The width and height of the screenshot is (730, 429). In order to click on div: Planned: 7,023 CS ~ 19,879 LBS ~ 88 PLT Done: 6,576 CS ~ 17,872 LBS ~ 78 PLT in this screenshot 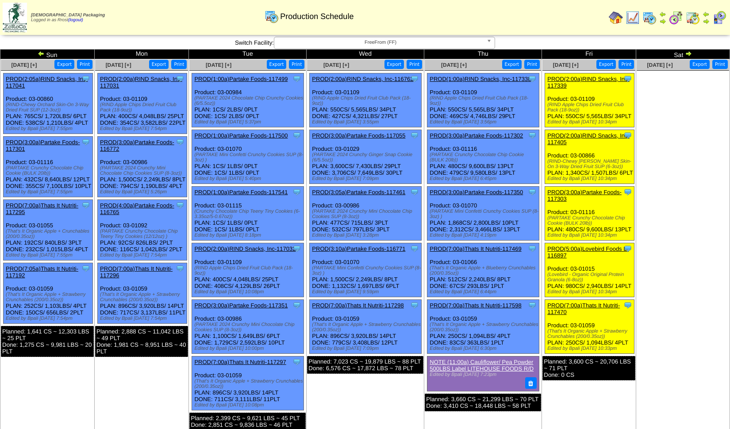, I will do `click(365, 365)`.